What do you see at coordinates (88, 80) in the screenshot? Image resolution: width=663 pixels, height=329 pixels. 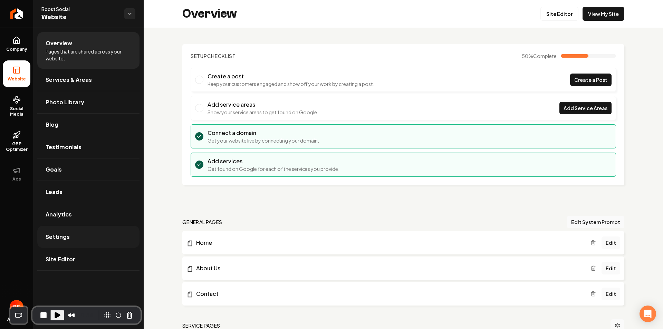 I see `a: Services & Areas` at bounding box center [88, 80].